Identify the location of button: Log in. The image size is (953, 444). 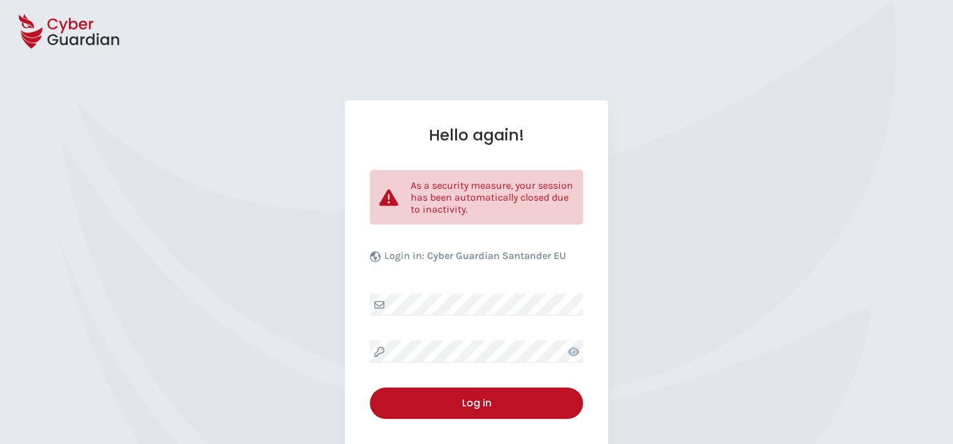
(477, 403).